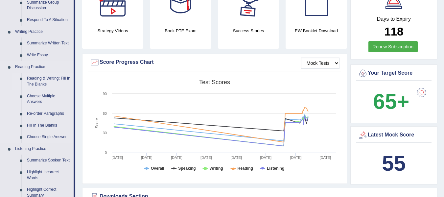  What do you see at coordinates (215, 62) in the screenshot?
I see `div: Score Progress Chart` at bounding box center [215, 62].